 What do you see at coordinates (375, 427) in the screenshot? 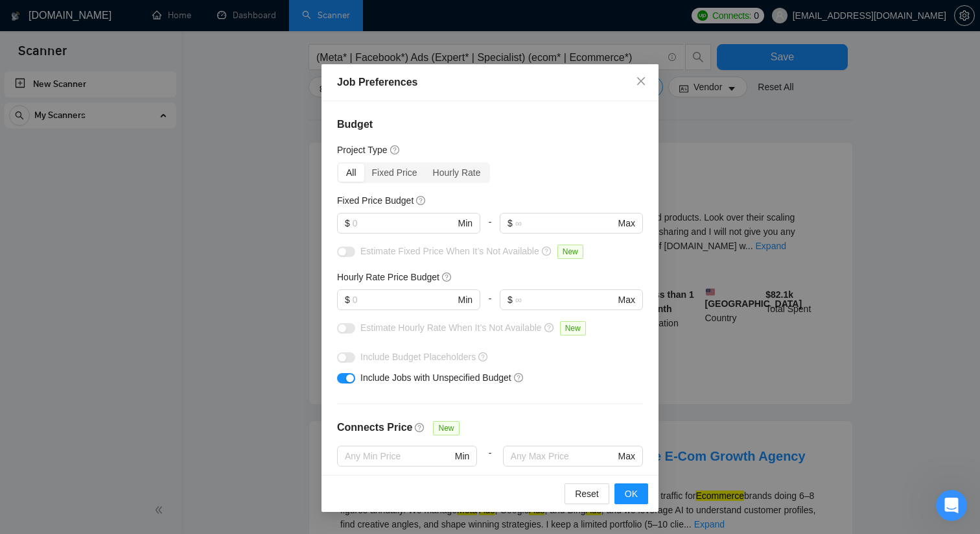
I see `h4: Connects Price` at bounding box center [375, 427].